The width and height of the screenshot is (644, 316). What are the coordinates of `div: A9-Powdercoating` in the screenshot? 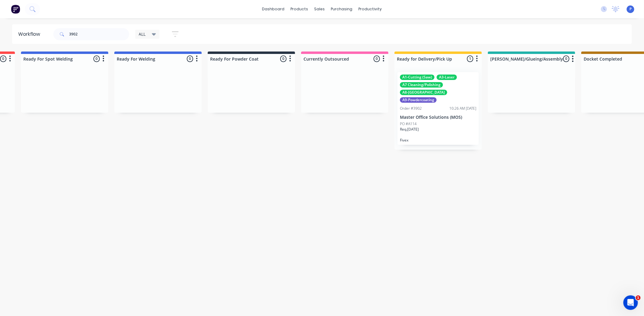 It's located at (418, 100).